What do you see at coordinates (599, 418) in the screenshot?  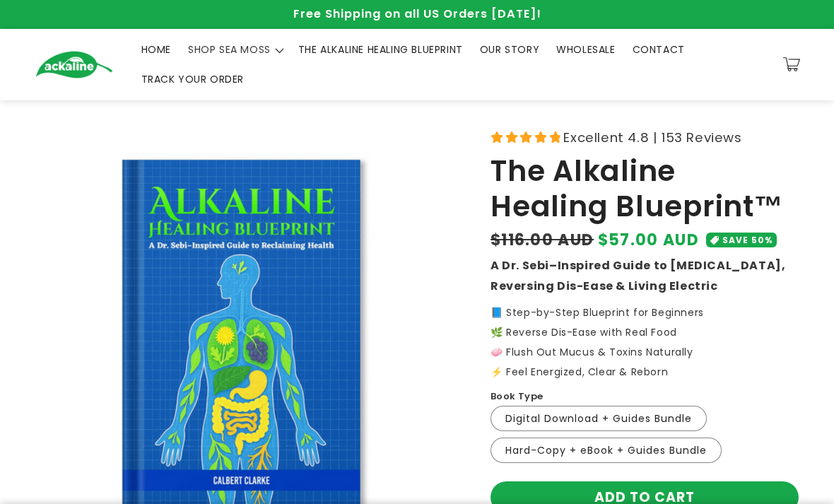 I see `label: Digital Download + Guides Bundle` at bounding box center [599, 418].